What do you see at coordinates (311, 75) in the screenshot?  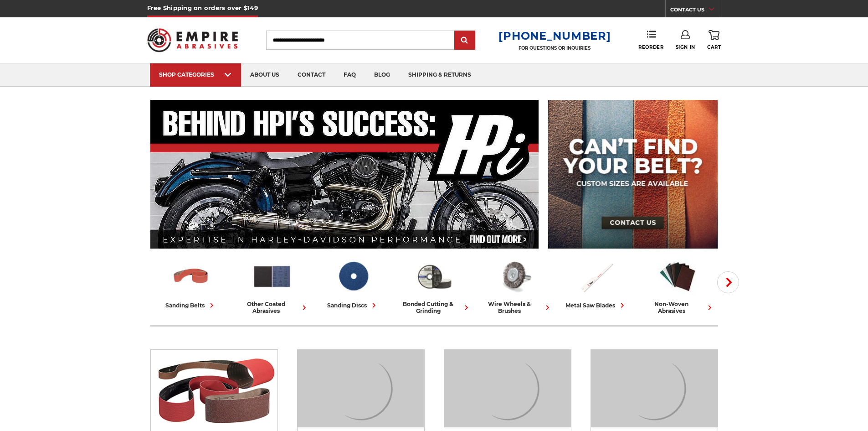 I see `a: contact` at bounding box center [311, 75].